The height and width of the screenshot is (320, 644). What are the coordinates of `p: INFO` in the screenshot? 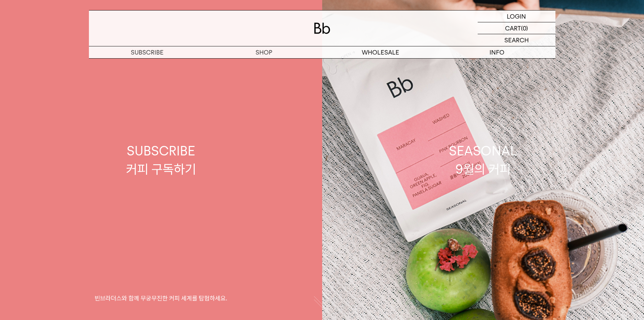 It's located at (497, 52).